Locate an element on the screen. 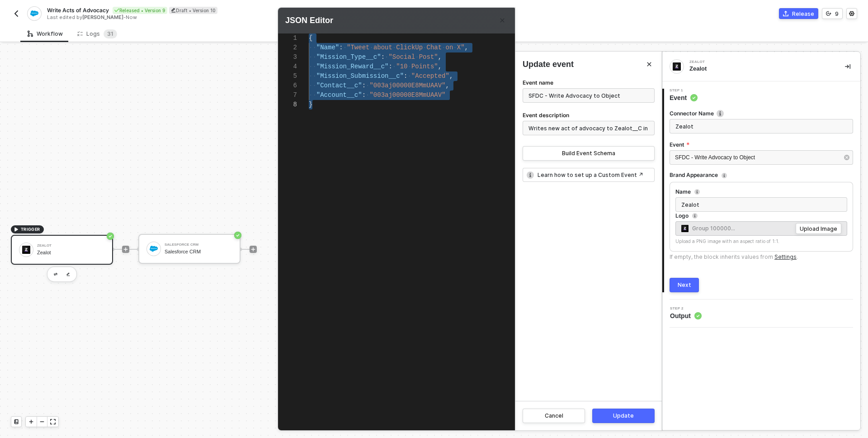 Image resolution: width=868 pixels, height=438 pixels. span: Group 100000... is located at coordinates (708, 228).